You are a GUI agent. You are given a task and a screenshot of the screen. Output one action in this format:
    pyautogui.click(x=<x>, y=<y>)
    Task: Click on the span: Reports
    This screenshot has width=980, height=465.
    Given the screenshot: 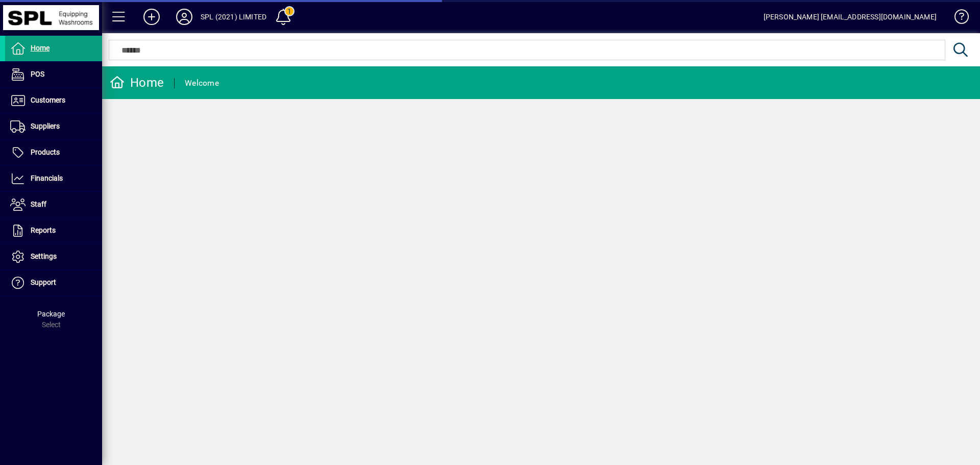 What is the action you would take?
    pyautogui.click(x=43, y=230)
    